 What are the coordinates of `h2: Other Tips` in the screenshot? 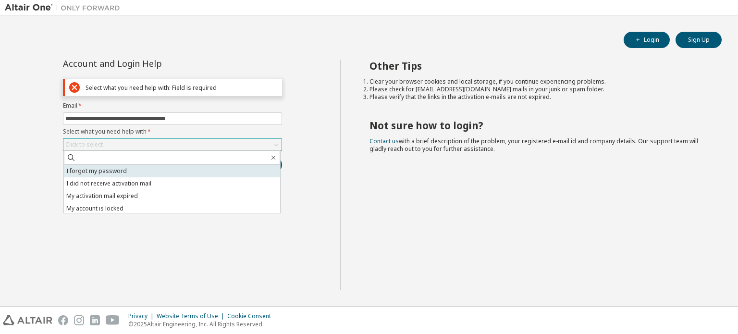 It's located at (537, 66).